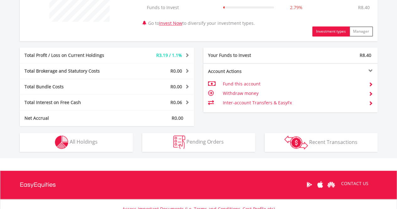  I want to click on button: All Holdings, so click(76, 142).